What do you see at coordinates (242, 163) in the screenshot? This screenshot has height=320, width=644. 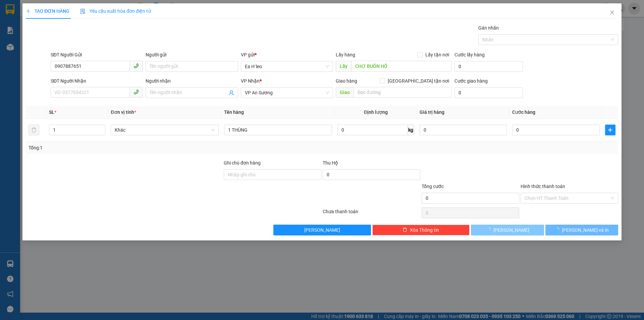 I see `label: Ghi chú đơn hàng` at bounding box center [242, 163].